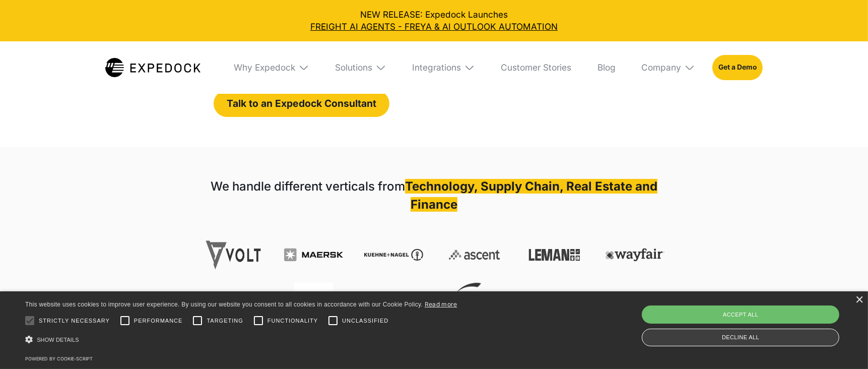 This screenshot has width=868, height=369. I want to click on div: Accept all, so click(741, 315).